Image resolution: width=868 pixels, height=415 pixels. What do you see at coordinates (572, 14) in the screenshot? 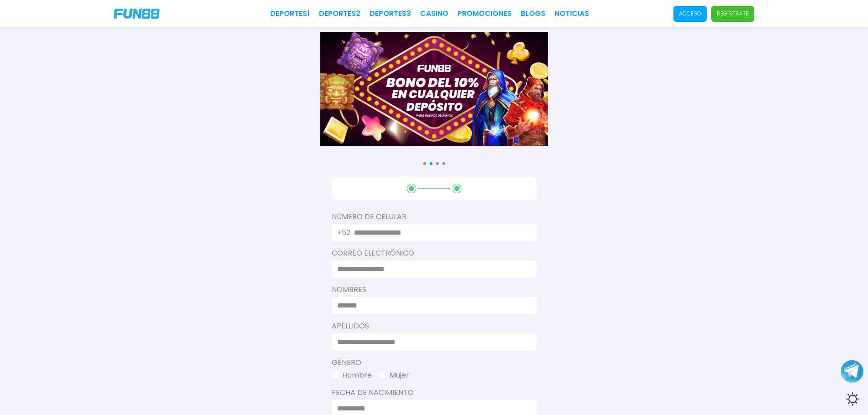
I see `a: NOTICIAS` at bounding box center [572, 14].